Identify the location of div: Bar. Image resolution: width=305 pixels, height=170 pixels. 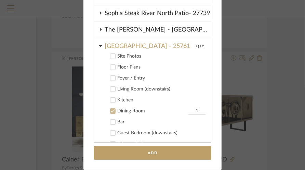
(161, 122).